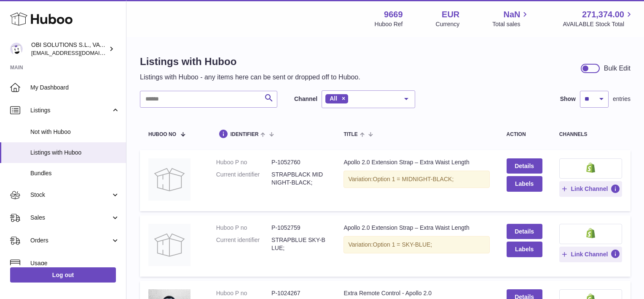  Describe the element at coordinates (162, 134) in the screenshot. I see `span: Huboo no` at that location.